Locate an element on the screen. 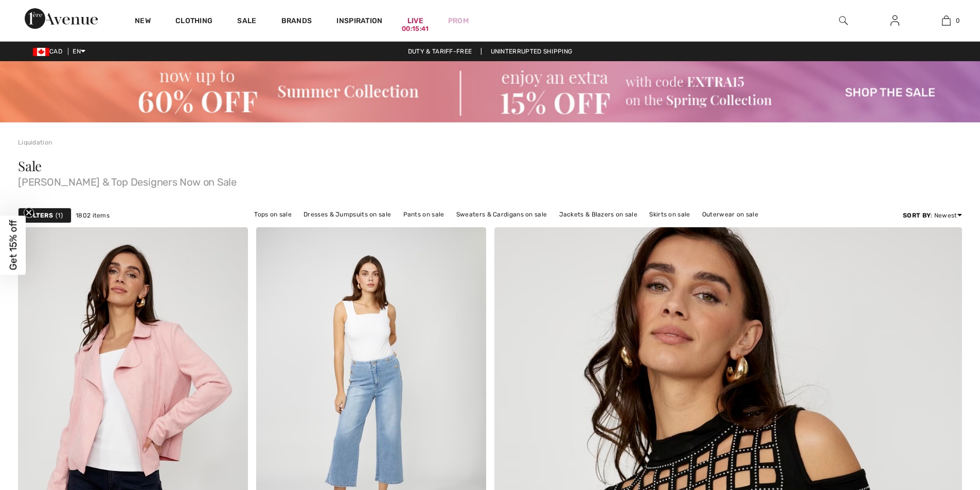 The height and width of the screenshot is (490, 980). span: Sale is located at coordinates (30, 166).